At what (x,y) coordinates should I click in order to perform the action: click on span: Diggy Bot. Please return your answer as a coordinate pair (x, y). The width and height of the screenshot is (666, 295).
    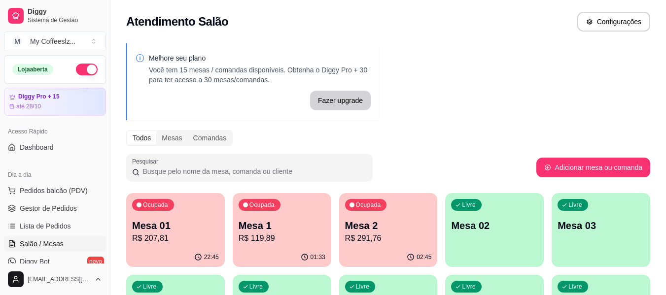
    Looking at the image, I should click on (35, 262).